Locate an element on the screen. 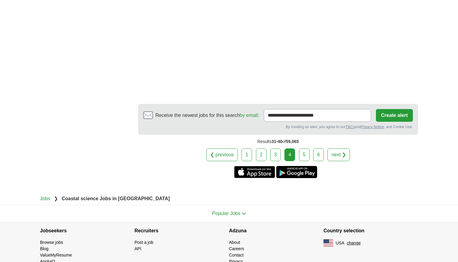  a: by email is located at coordinates (249, 115).